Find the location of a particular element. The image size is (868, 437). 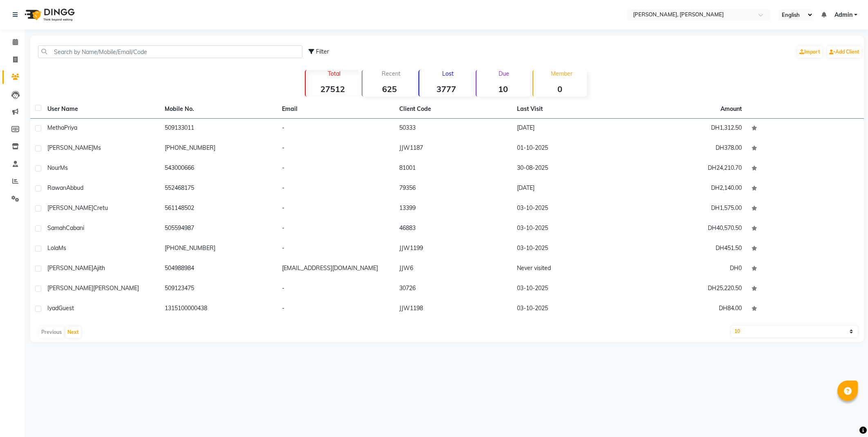

span: Nour is located at coordinates (53, 167).